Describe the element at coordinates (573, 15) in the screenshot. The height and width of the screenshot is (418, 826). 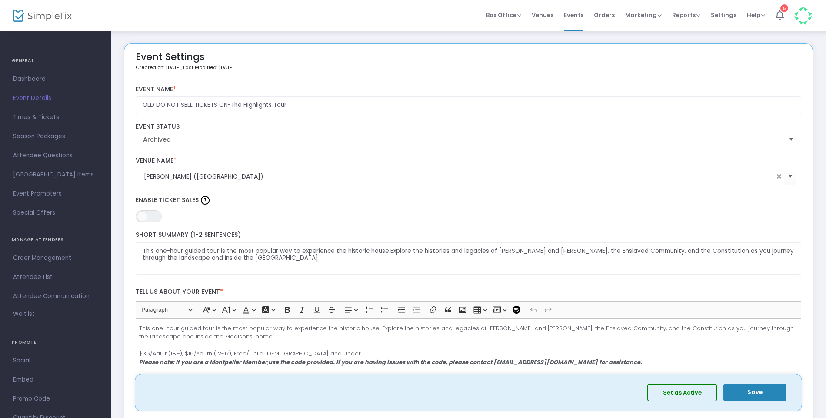
I see `span: Events` at that location.